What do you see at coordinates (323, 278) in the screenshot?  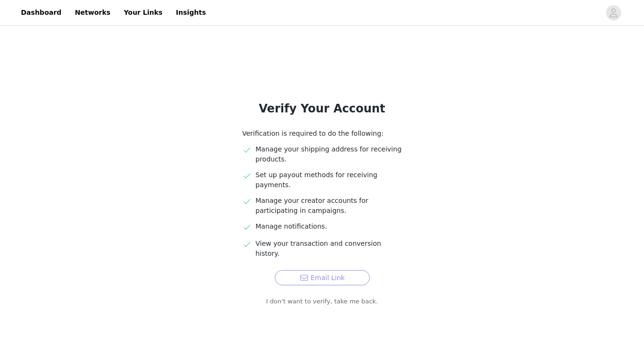 I see `button: Email Link` at bounding box center [323, 278].